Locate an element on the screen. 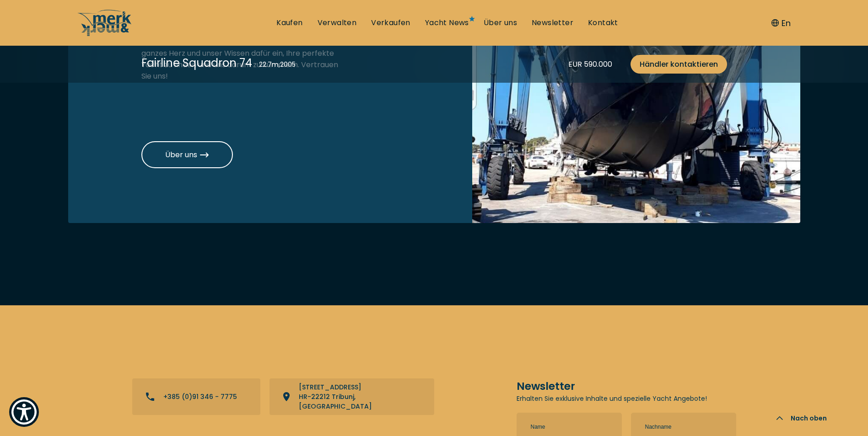 The width and height of the screenshot is (868, 436). p: Erhalten Sie exklusive Inhalte und spezielle Yacht Angebote! is located at coordinates (626, 399).